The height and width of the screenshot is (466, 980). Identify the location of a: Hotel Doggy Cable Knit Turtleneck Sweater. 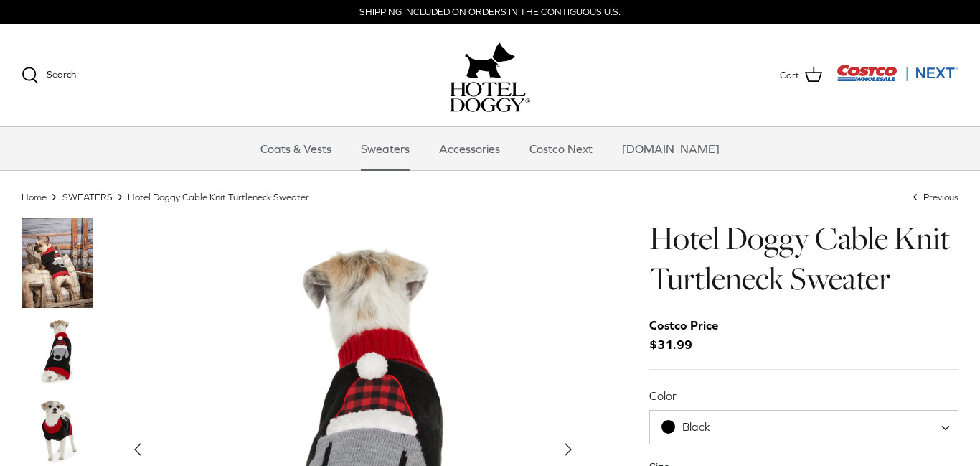
(218, 196).